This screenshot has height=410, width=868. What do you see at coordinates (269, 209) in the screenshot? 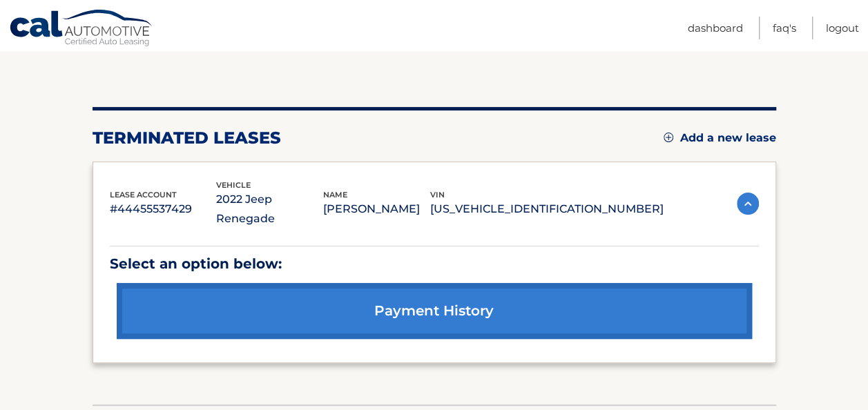
I see `p: 2022 Jeep Renegade` at bounding box center [269, 209].